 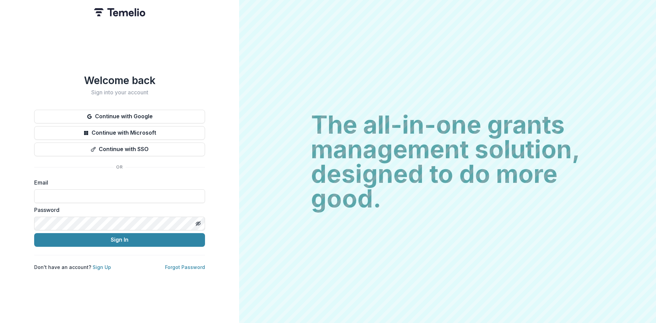 What do you see at coordinates (120, 133) in the screenshot?
I see `button: Continue with Microsoft` at bounding box center [120, 133].